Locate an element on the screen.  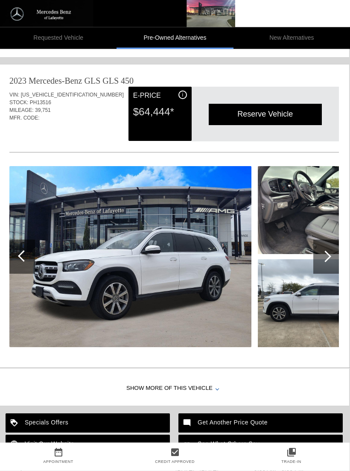
span: VIN: is located at coordinates (14, 95).